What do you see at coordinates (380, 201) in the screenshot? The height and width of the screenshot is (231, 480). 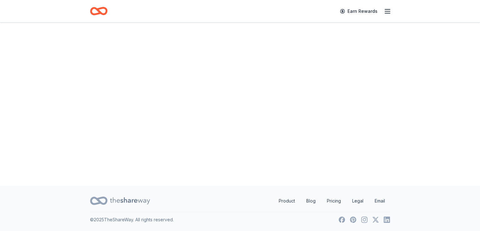 I see `a: Email` at bounding box center [380, 201].